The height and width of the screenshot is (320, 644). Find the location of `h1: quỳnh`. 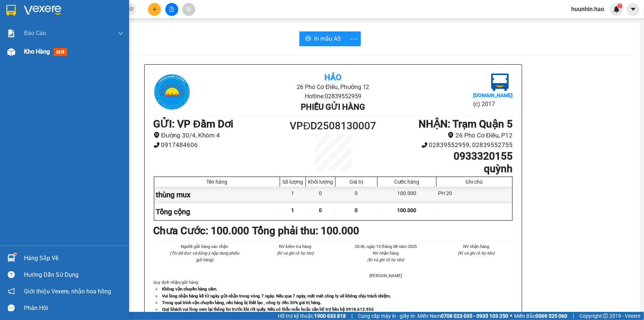

h1: quỳnh is located at coordinates (445, 169).